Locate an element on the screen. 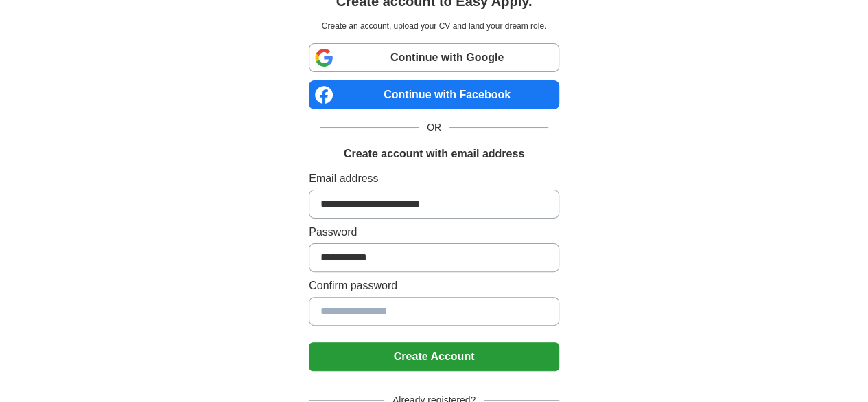  label: Confirm password is located at coordinates (434, 286).